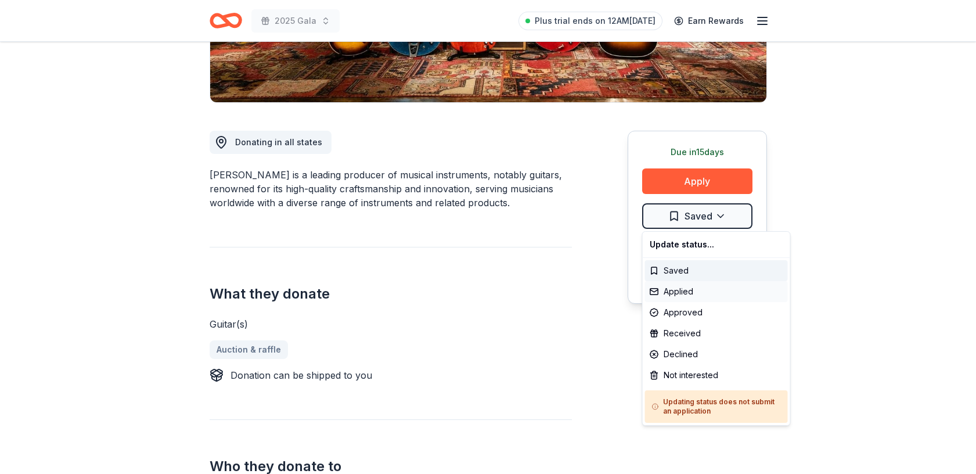  I want to click on span: 2025 Gala, so click(295, 21).